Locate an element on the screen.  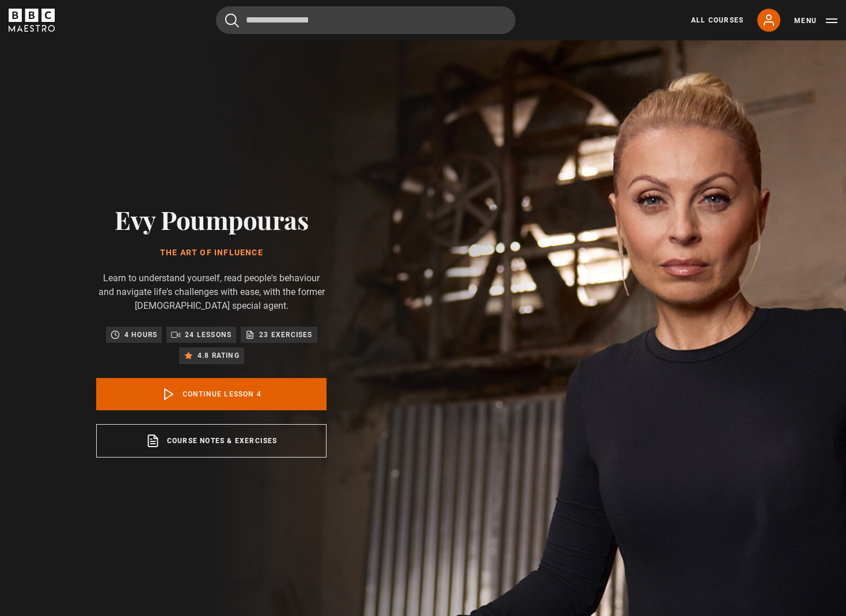
button: Submit the search query is located at coordinates (232, 20).